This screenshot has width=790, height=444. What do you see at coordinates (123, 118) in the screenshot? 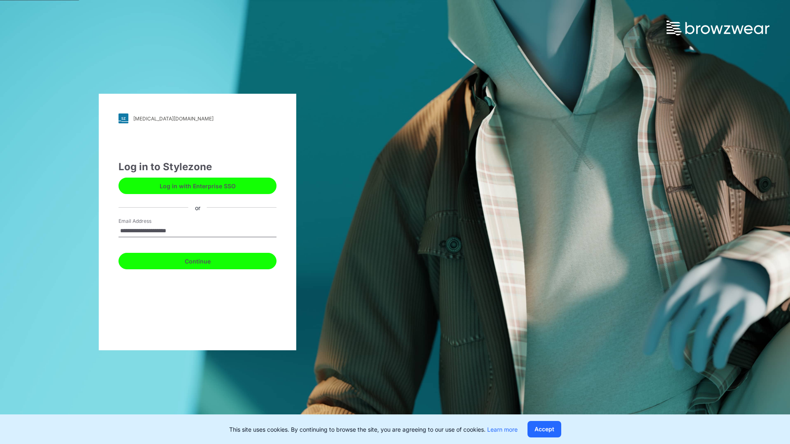
I see `img: svg+xml;base64,PHN2ZyB3aWR0aD0iMjgiIGhlaWdodD0iMjgiIHZpZXdCb3g9IjAgMCAyOCAyOCIgZmlsbD0ibm9uZSIgeG...` at bounding box center [123, 118].